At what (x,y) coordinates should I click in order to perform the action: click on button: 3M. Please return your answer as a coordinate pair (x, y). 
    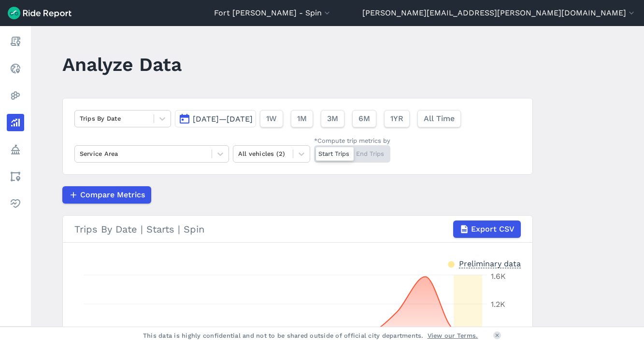
    Looking at the image, I should click on (333, 119).